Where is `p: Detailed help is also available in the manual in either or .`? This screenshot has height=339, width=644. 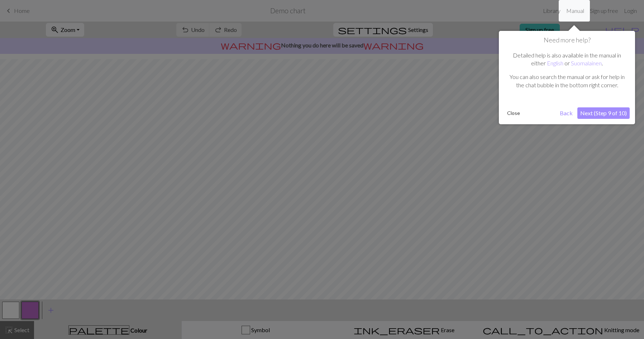 p: Detailed help is also available in the manual in either or . is located at coordinates (567, 59).